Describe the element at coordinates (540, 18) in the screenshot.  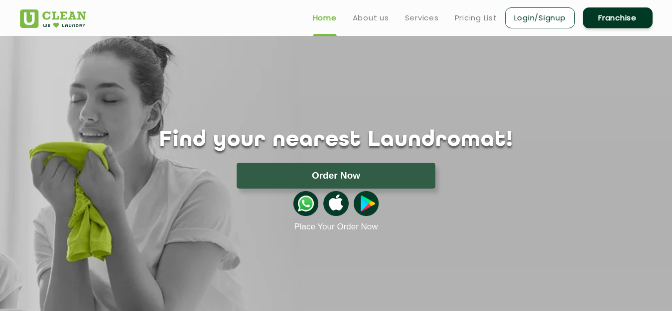
I see `a: Login/Signup` at that location.